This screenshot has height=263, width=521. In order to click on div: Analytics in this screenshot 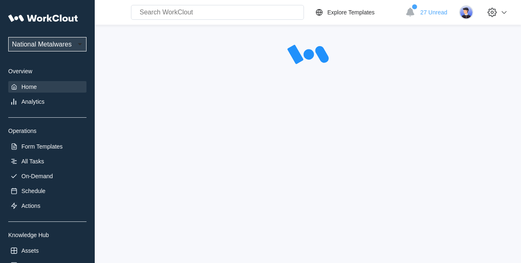, I will do `click(33, 102)`.